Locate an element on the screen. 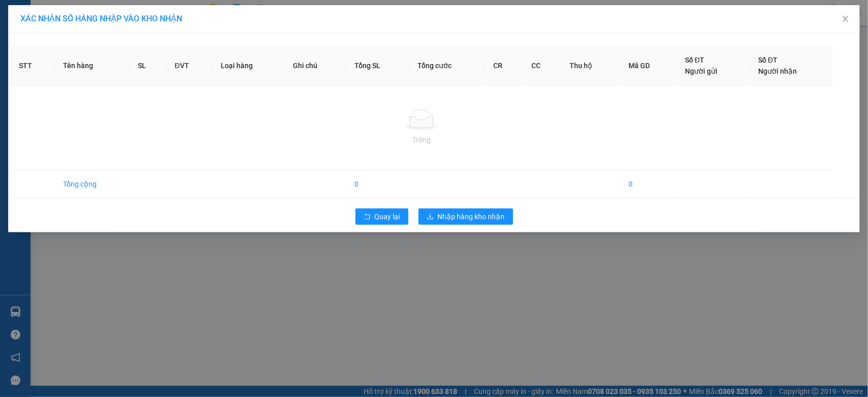 The image size is (868, 397). th: CR is located at coordinates (504, 65).